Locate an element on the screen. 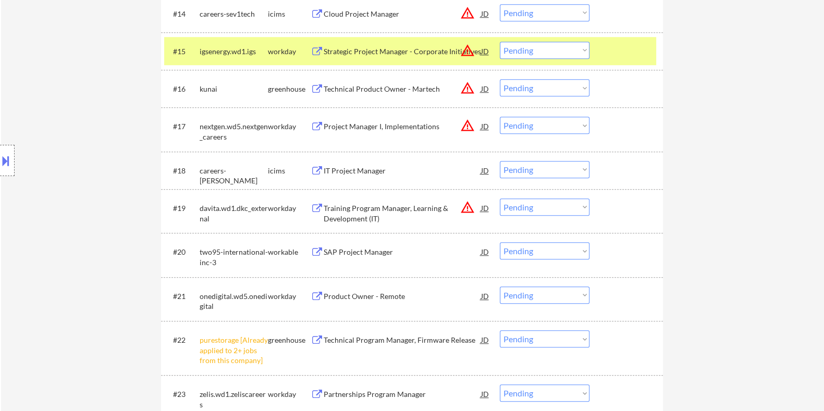 The image size is (824, 411). div: #14 is located at coordinates (181, 14).